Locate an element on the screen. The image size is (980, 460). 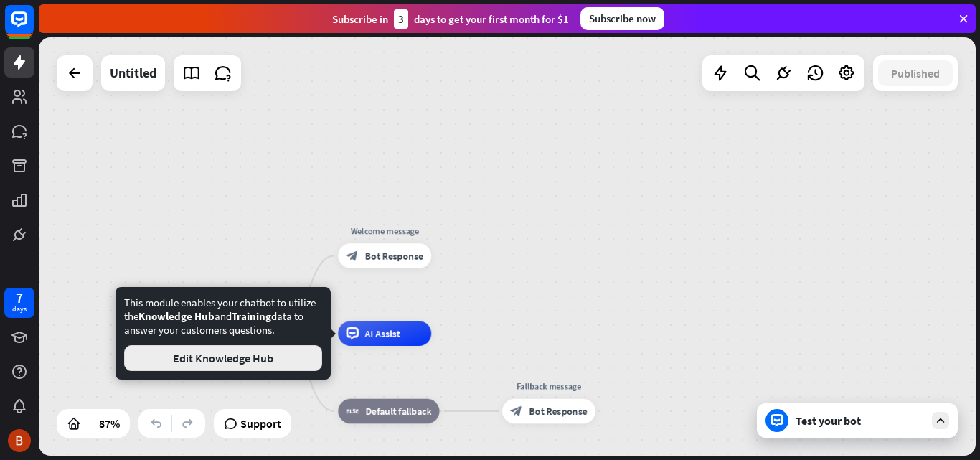
div: Untitled is located at coordinates (133, 73).